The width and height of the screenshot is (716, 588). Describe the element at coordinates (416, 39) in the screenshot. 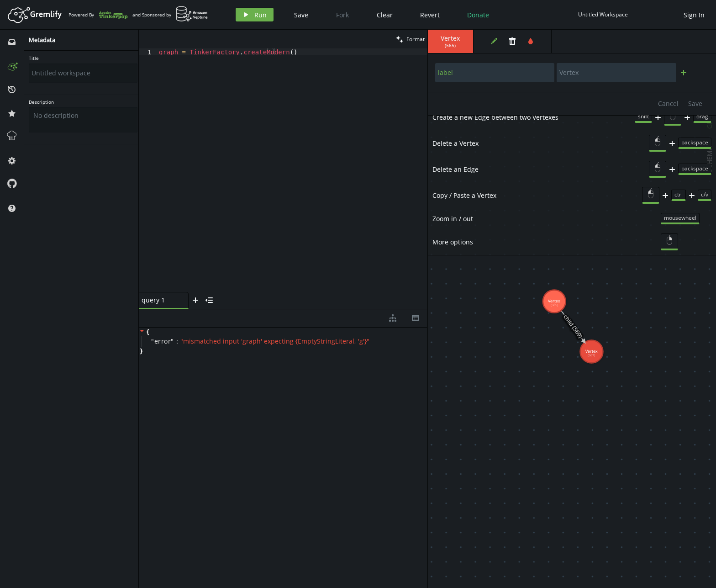

I see `span: Format` at that location.